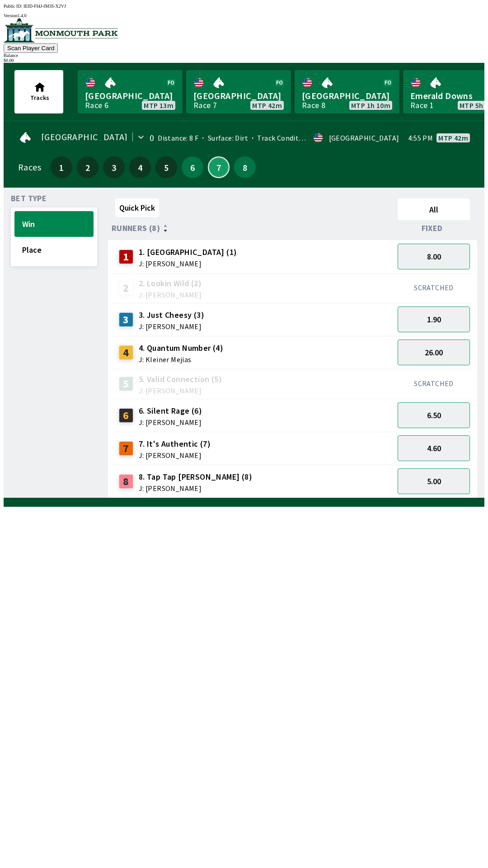 The image size is (488, 868). I want to click on button: Place, so click(54, 249).